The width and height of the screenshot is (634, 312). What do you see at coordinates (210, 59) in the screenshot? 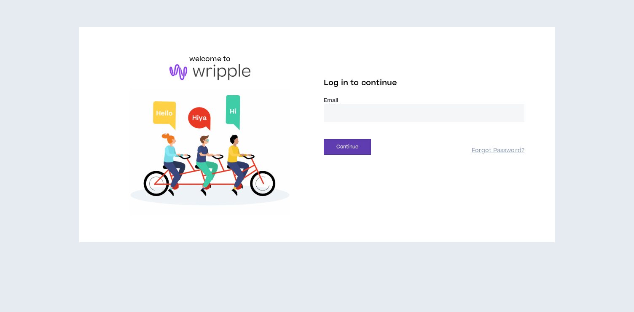
I see `h6: welcome to` at bounding box center [210, 59].